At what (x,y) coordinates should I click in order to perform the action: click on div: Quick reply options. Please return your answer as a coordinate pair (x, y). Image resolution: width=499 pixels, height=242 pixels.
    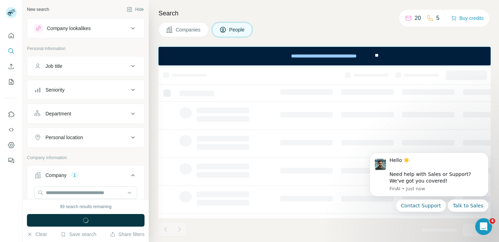
    Looking at the image, I should click on (70, 60).